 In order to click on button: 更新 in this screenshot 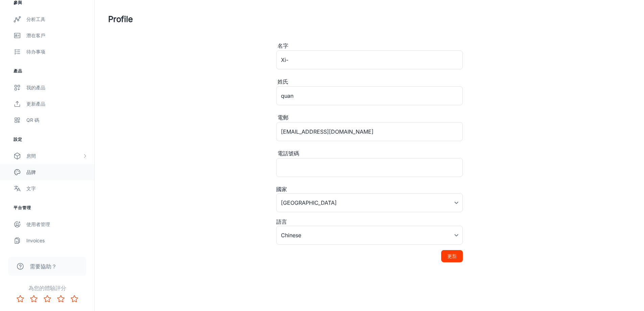, I will do `click(452, 256)`.